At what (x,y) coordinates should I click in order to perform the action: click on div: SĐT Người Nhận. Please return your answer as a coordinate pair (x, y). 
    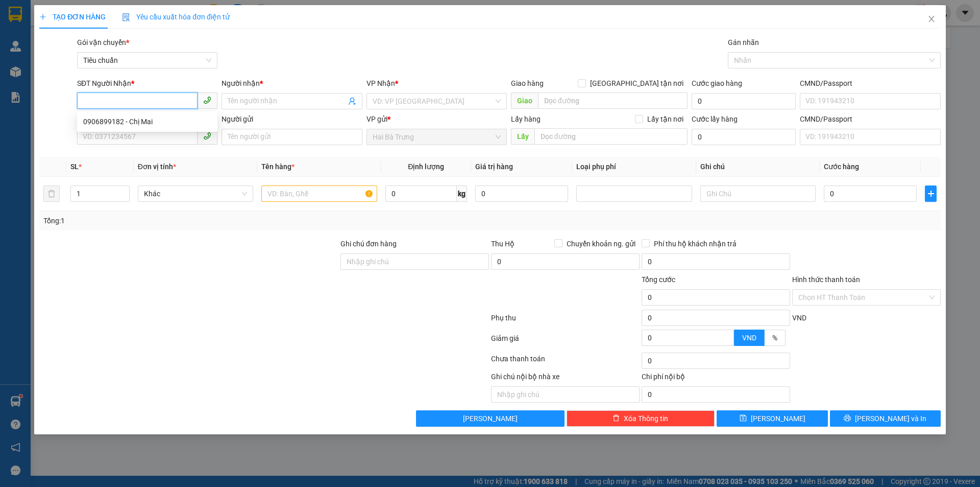
    Looking at the image, I should click on (147, 83).